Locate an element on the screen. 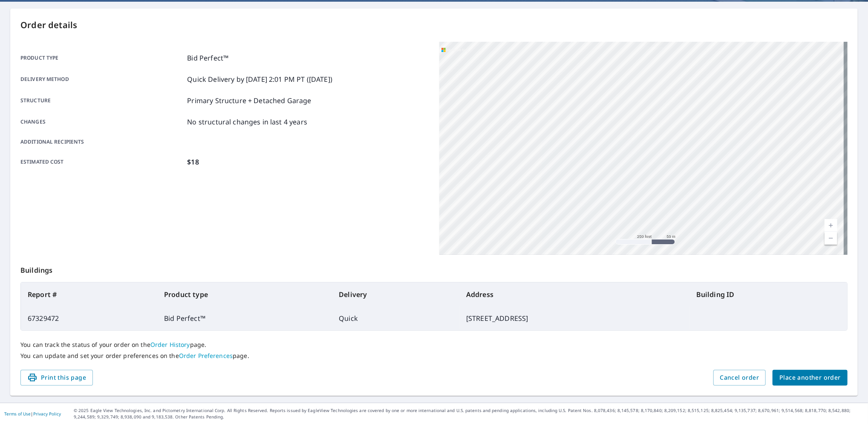 This screenshot has width=868, height=424. td: 67329472 is located at coordinates (89, 318).